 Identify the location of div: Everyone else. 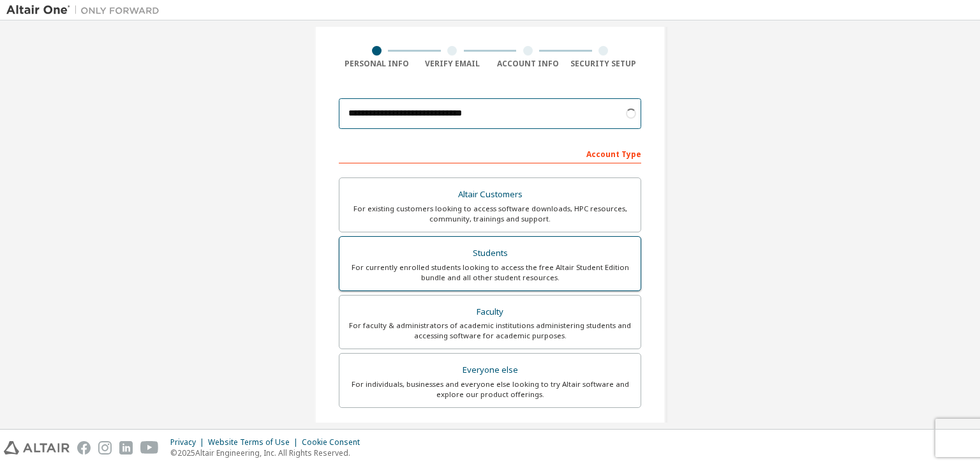
(490, 371).